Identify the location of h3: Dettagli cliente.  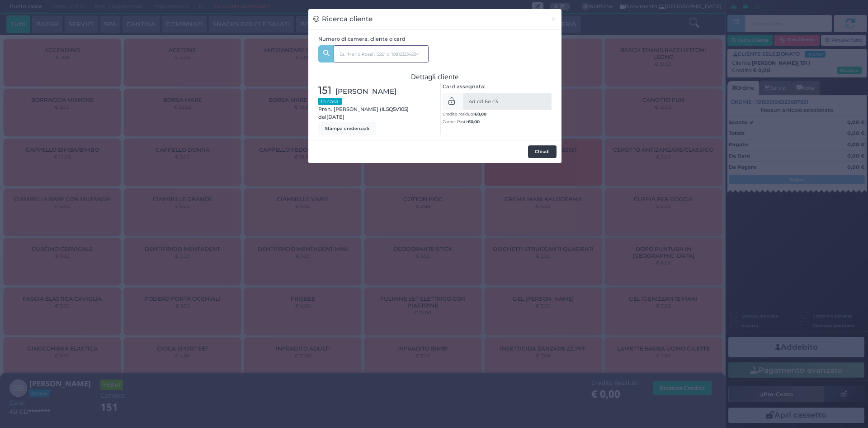
(435, 76).